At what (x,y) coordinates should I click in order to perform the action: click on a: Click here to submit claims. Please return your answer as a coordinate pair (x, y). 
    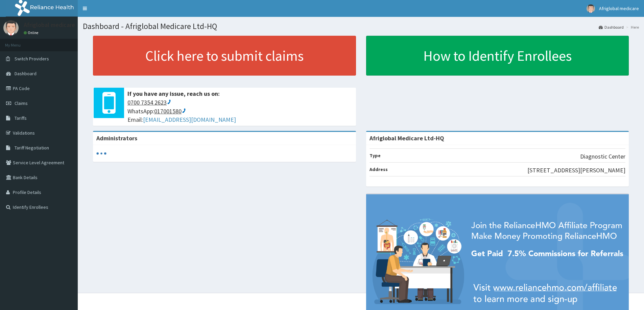
    Looking at the image, I should click on (224, 55).